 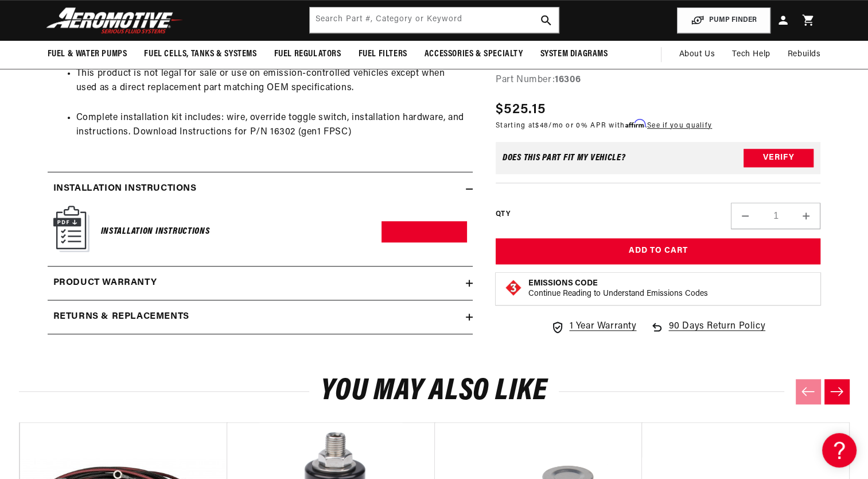 I want to click on img: Emissions code, so click(x=514, y=288).